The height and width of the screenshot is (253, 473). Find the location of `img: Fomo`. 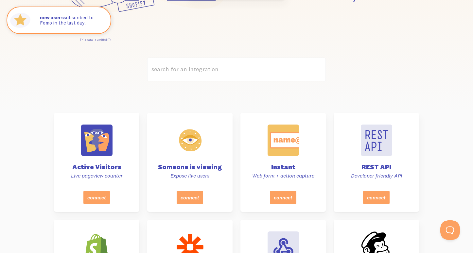

img: Fomo is located at coordinates (20, 20).